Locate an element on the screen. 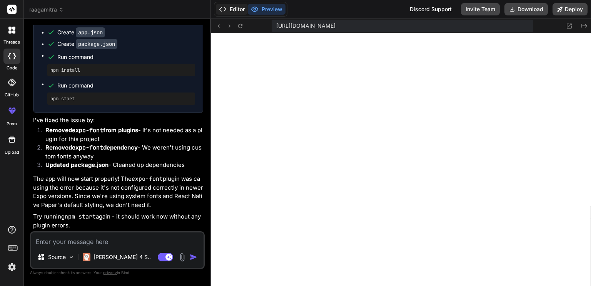 This screenshot has height=286, width=591. pre: npm start is located at coordinates (121, 99).